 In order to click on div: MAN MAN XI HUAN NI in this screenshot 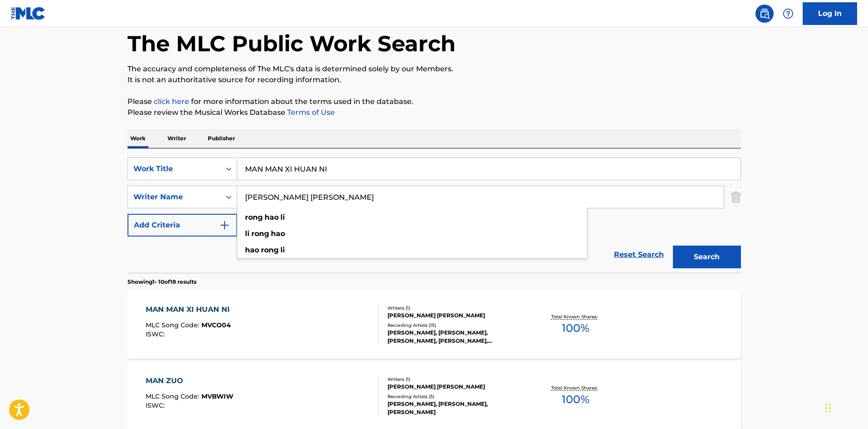, I will do `click(189, 310)`.